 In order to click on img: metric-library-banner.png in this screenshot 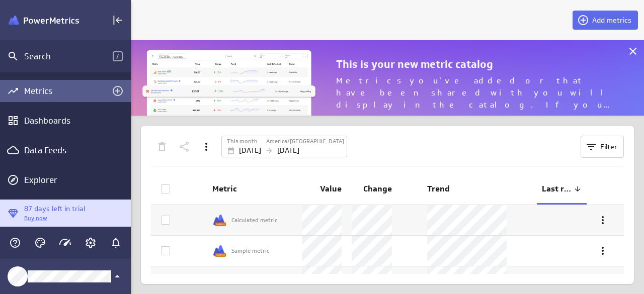, I will do `click(229, 89)`.